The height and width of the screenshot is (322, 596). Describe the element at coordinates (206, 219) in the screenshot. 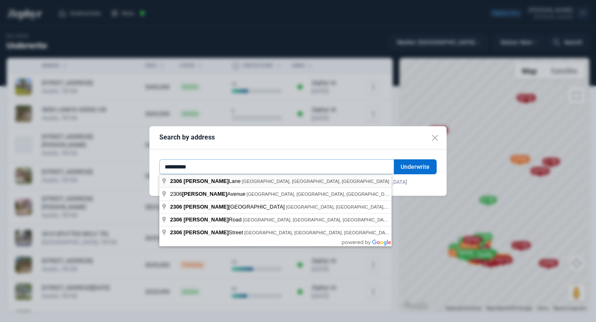

I see `span: Road` at that location.